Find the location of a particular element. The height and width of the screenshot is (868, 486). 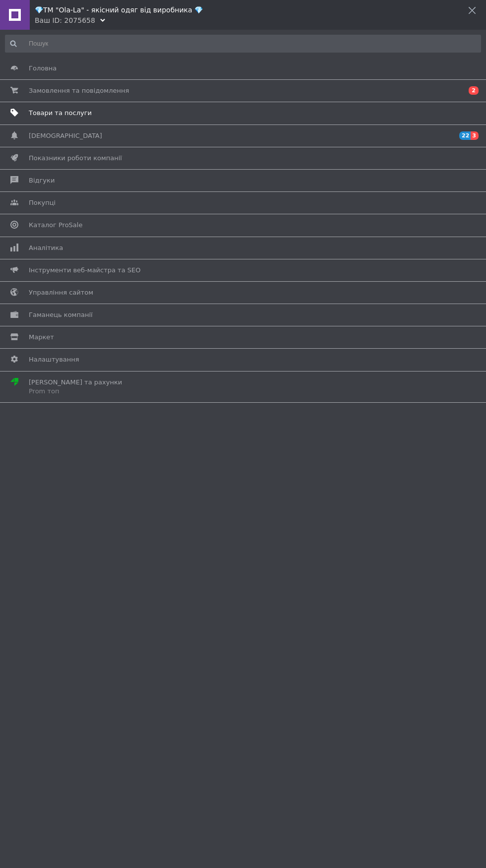

span: 2 is located at coordinates (474, 90).